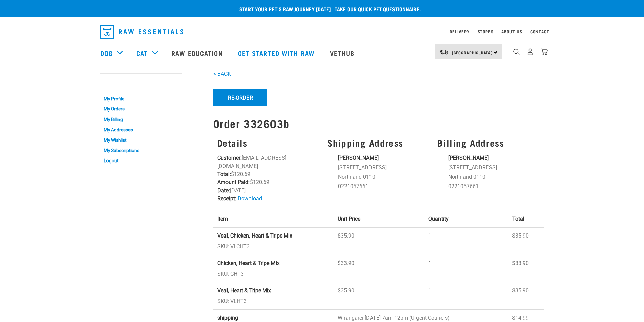 This screenshot has width=644, height=322. Describe the element at coordinates (378, 143) in the screenshot. I see `h3: Shipping Address` at that location.